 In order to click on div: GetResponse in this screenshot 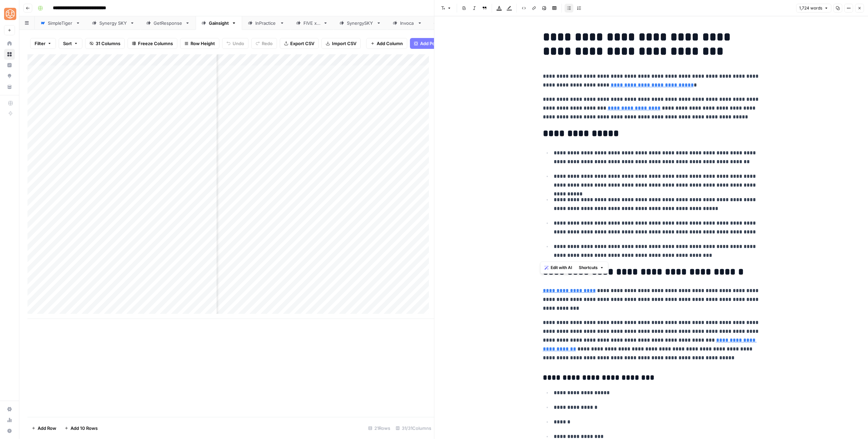, I will do `click(168, 23)`.